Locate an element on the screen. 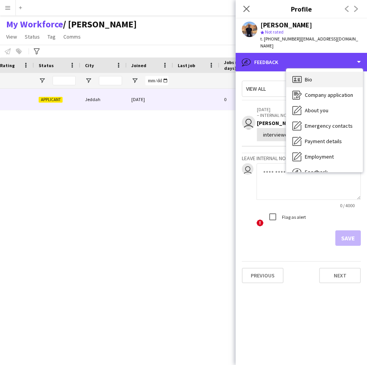 The height and width of the screenshot is (365, 367). a: Comms is located at coordinates (72, 37).